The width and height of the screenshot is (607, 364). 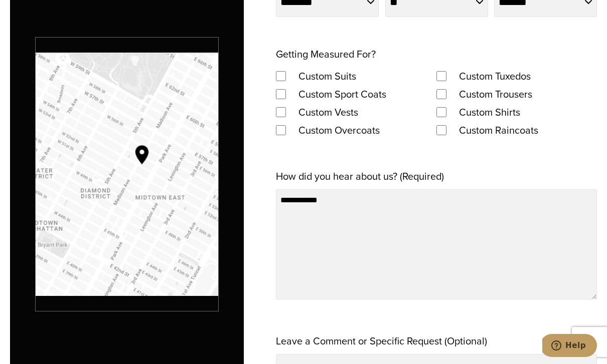 What do you see at coordinates (499, 131) in the screenshot?
I see `label: Custom Raincoats` at bounding box center [499, 131].